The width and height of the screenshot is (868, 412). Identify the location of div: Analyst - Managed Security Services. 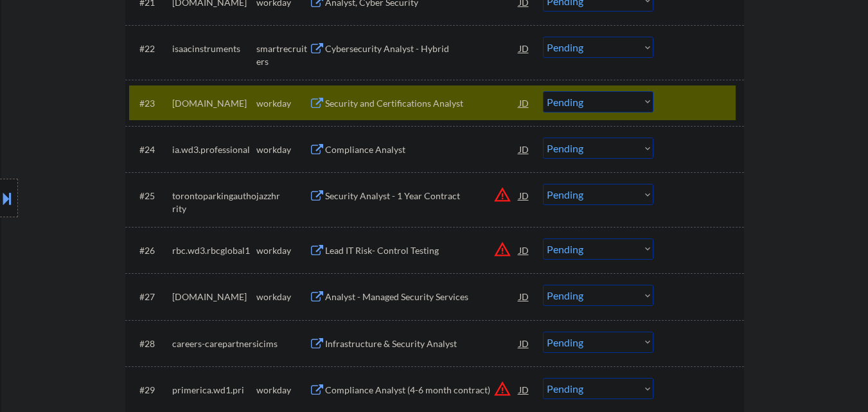
(422, 298).